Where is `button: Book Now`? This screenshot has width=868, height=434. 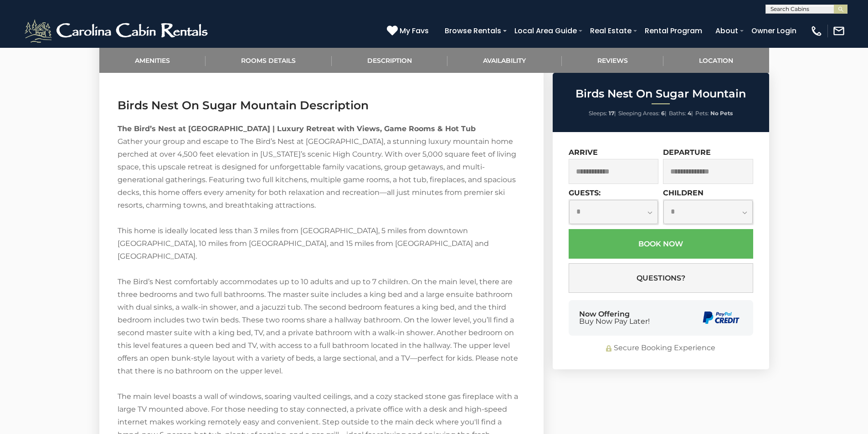 button: Book Now is located at coordinates (661, 244).